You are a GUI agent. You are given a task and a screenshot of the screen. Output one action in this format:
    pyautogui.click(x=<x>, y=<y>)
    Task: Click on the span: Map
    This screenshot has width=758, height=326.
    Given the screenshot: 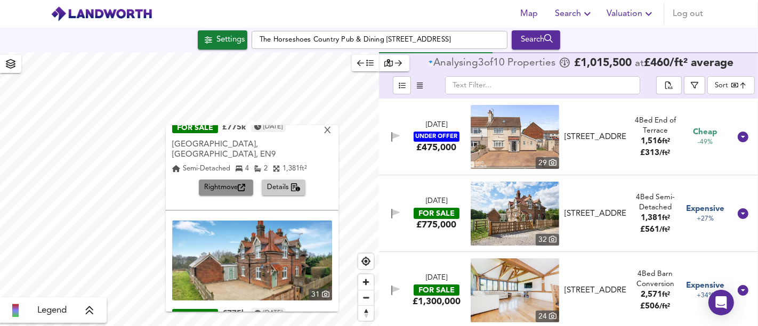 What is the action you would take?
    pyautogui.click(x=529, y=14)
    